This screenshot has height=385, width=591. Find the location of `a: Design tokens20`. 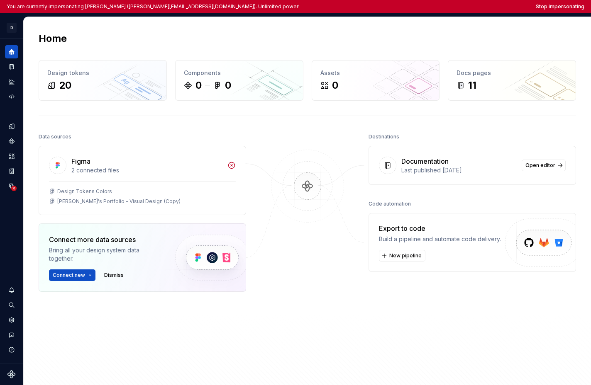

a: Design tokens20 is located at coordinates (102, 80).